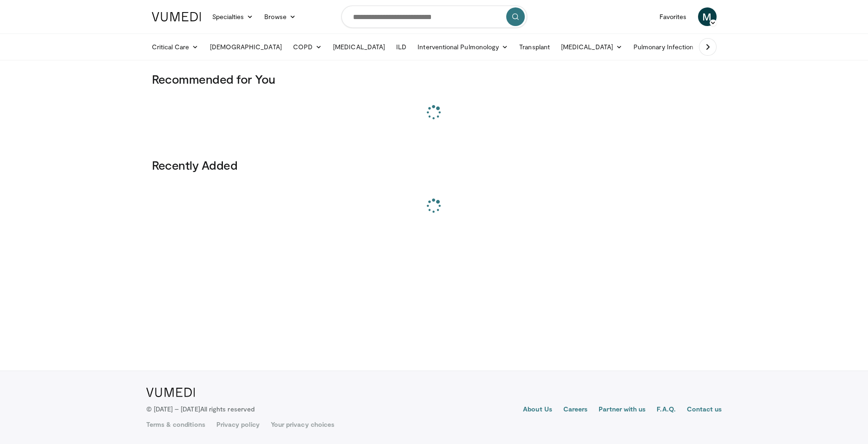  What do you see at coordinates (280, 17) in the screenshot?
I see `a: Browse` at bounding box center [280, 17].